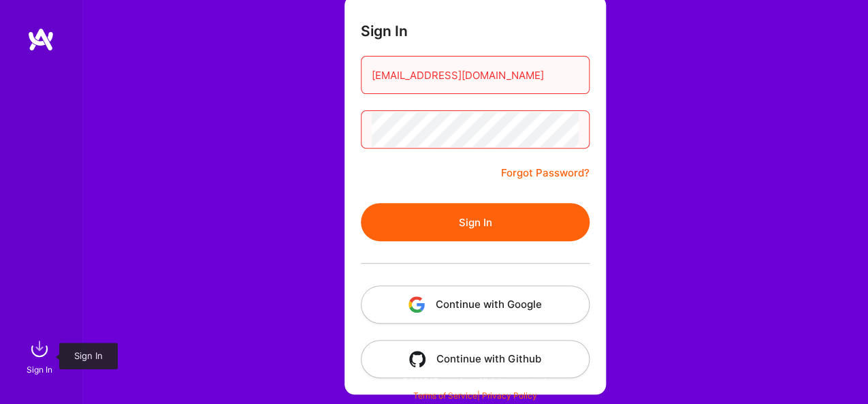 This screenshot has height=404, width=868. Describe the element at coordinates (510, 395) in the screenshot. I see `a: Privacy Policy` at that location.